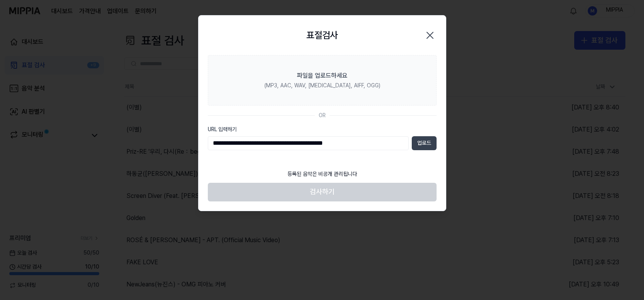 This screenshot has height=300, width=644. I want to click on label: URL 입력하기, so click(322, 129).